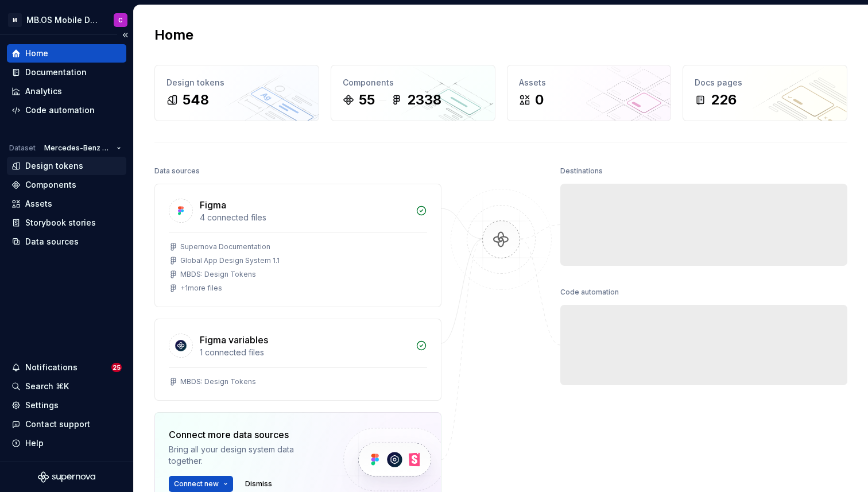 The height and width of the screenshot is (492, 868). What do you see at coordinates (47, 386) in the screenshot?
I see `div: Search ⌘K` at bounding box center [47, 386].